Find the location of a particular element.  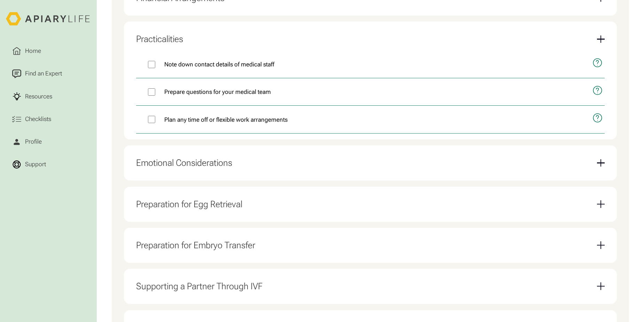

span: Plan any time off or flexible work arrangements is located at coordinates (226, 120).